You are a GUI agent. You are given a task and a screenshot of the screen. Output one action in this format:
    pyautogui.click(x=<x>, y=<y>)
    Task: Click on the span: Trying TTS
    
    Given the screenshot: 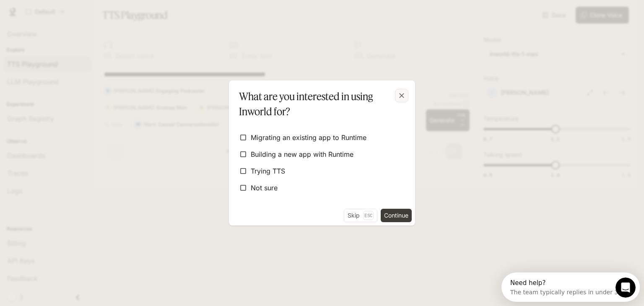 What is the action you would take?
    pyautogui.click(x=268, y=171)
    